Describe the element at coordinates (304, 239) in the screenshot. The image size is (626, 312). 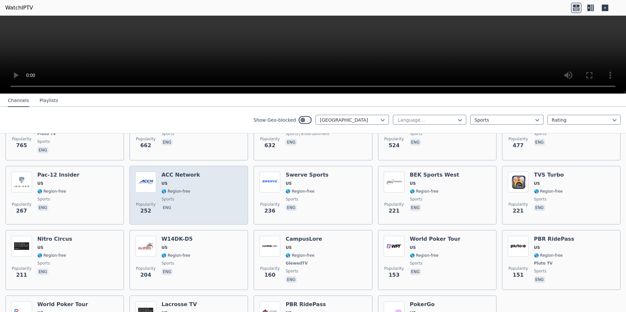
I see `h6: CampusLore` at that location.